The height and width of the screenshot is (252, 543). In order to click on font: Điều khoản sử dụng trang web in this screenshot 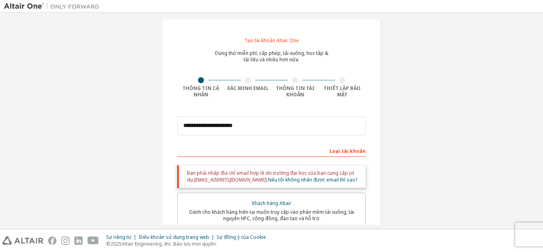, I will do `click(174, 236)`.